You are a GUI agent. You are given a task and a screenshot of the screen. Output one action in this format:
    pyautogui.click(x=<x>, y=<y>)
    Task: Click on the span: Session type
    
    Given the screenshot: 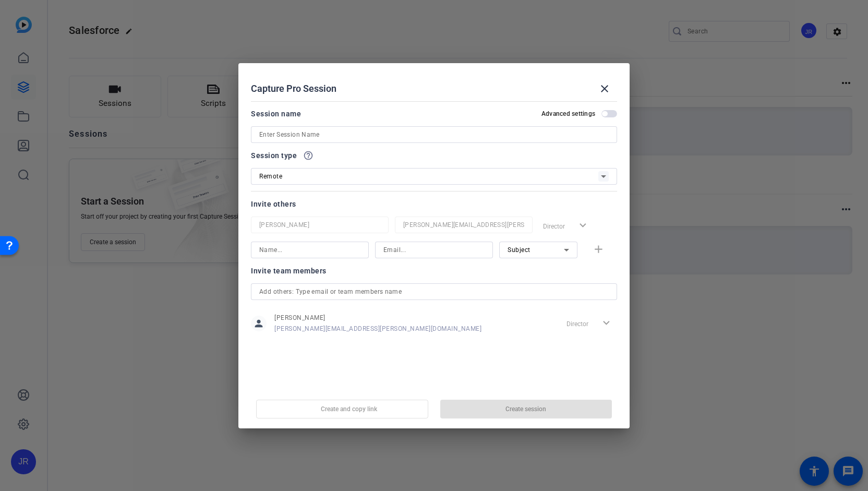 What is the action you would take?
    pyautogui.click(x=274, y=156)
    